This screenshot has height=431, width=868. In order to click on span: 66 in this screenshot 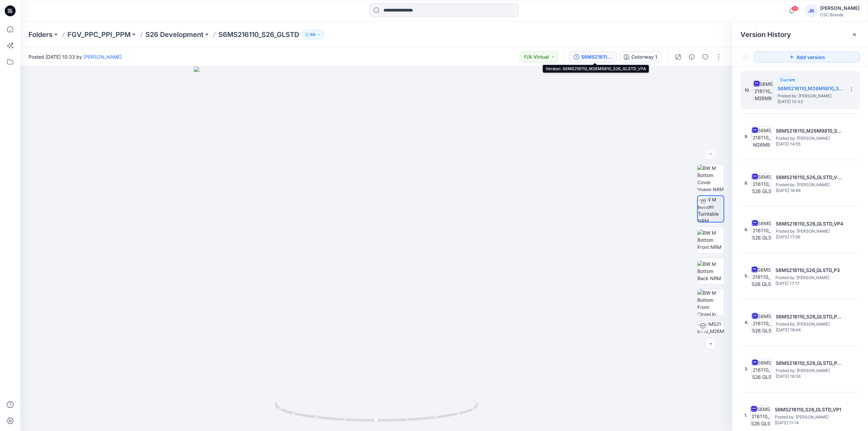, I will do `click(795, 8)`.